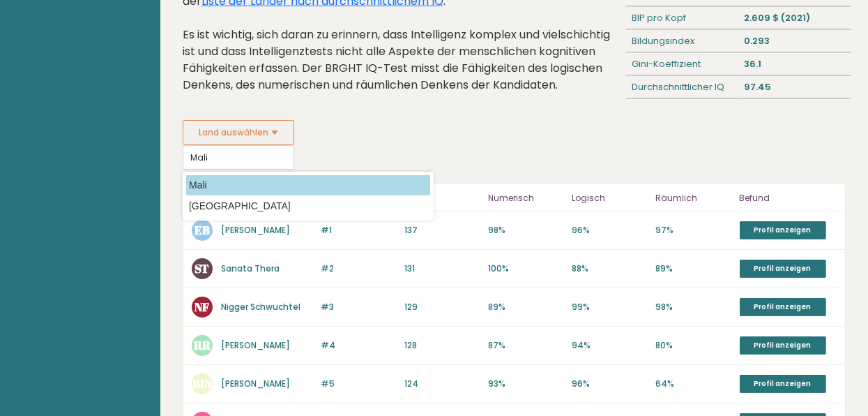 This screenshot has height=416, width=868. I want to click on p: 99%, so click(610, 307).